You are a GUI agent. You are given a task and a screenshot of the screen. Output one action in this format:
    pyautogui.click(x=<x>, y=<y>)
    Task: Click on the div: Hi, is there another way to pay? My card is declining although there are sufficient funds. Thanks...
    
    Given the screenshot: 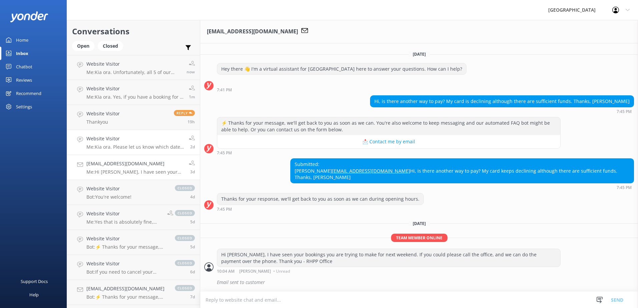 What is the action you would take?
    pyautogui.click(x=502, y=101)
    